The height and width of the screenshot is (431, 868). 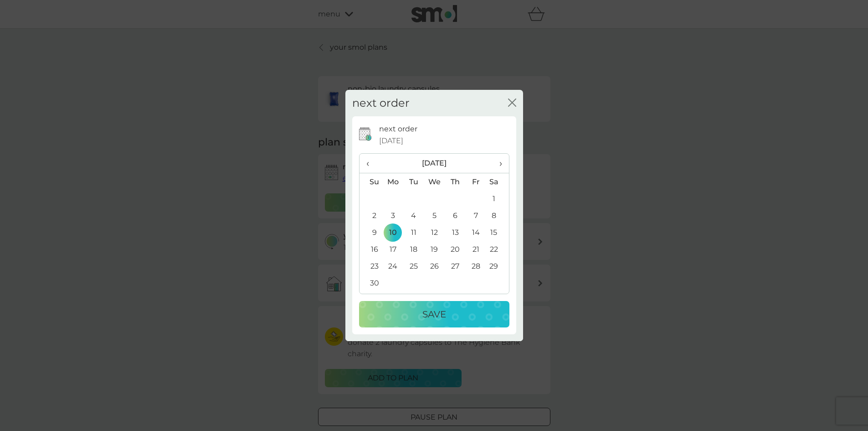 I want to click on td: 10, so click(x=393, y=232).